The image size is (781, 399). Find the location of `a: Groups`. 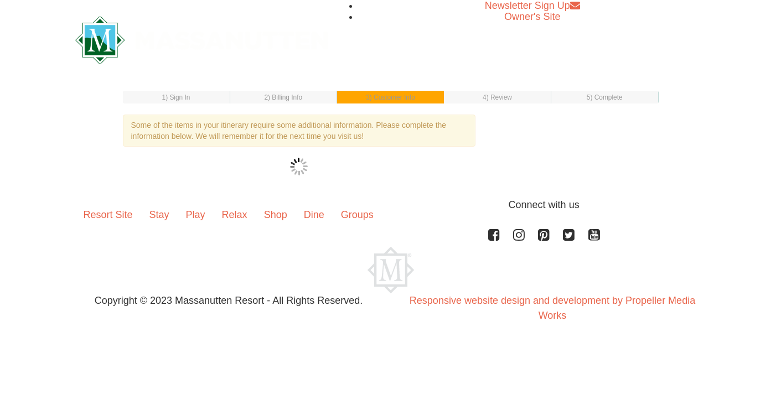

a: Groups is located at coordinates (357, 215).